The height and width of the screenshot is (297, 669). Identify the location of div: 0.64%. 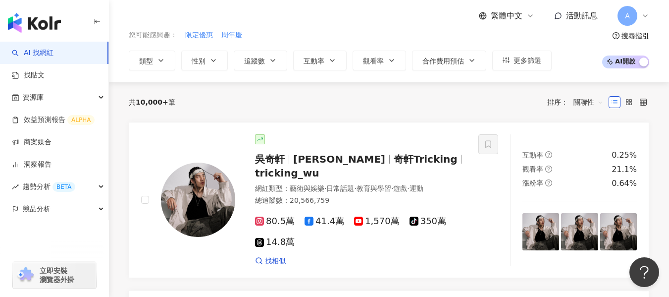
(624, 183).